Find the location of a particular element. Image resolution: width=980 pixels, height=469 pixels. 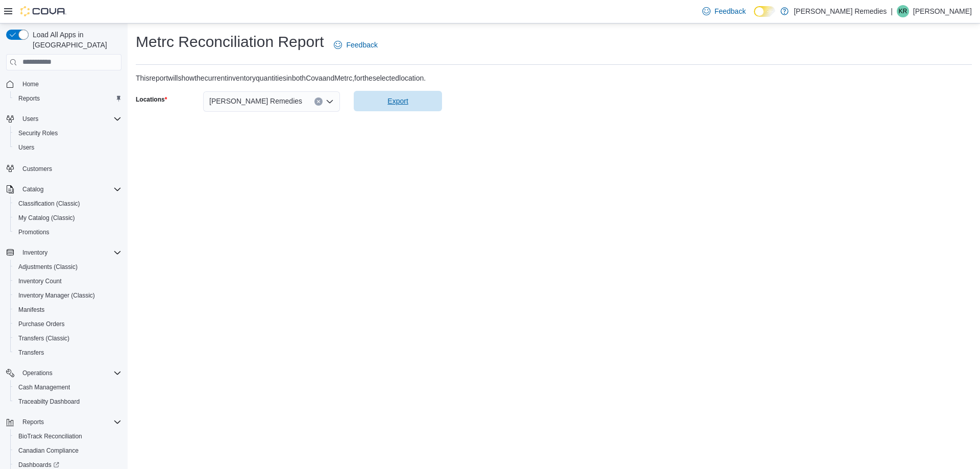

a: Transfers (Classic) is located at coordinates (44, 339).